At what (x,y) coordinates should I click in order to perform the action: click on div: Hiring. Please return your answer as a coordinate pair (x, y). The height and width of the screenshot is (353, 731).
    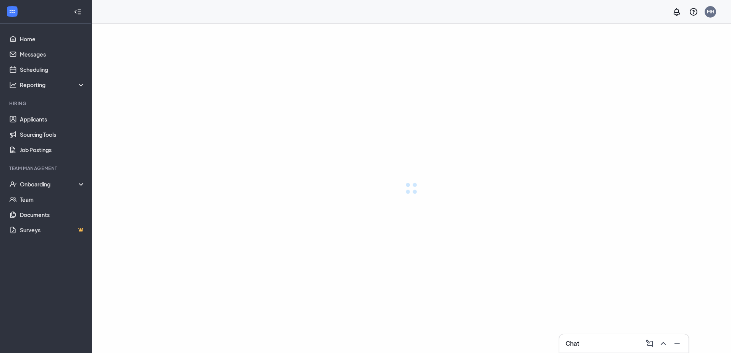
    Looking at the image, I should click on (46, 103).